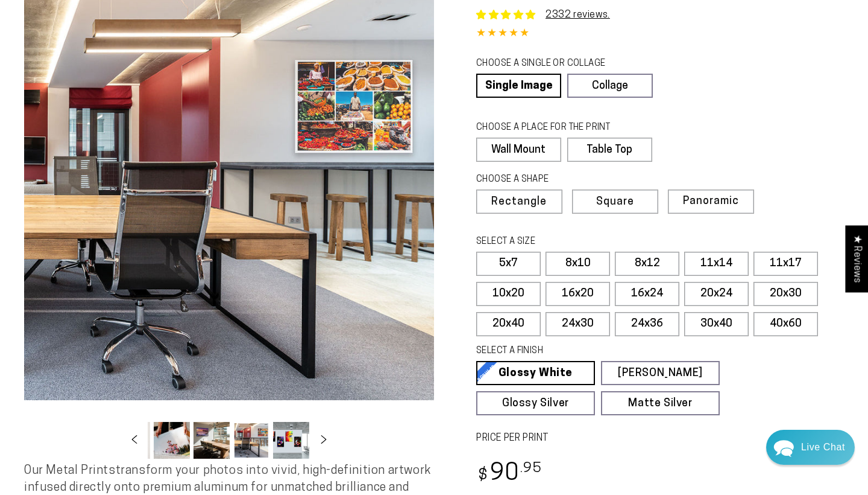 Image resolution: width=868 pixels, height=495 pixels. What do you see at coordinates (609, 86) in the screenshot?
I see `a: Collage` at bounding box center [609, 86].